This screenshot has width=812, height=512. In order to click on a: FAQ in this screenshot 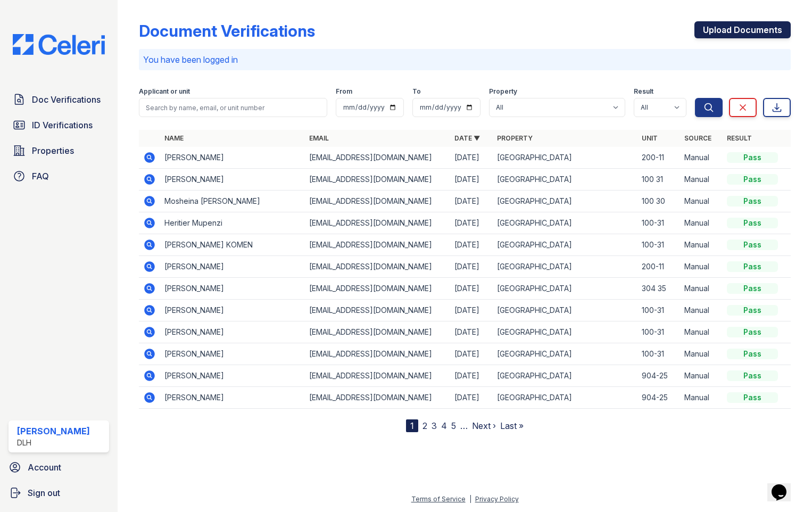, I will do `click(58, 176)`.